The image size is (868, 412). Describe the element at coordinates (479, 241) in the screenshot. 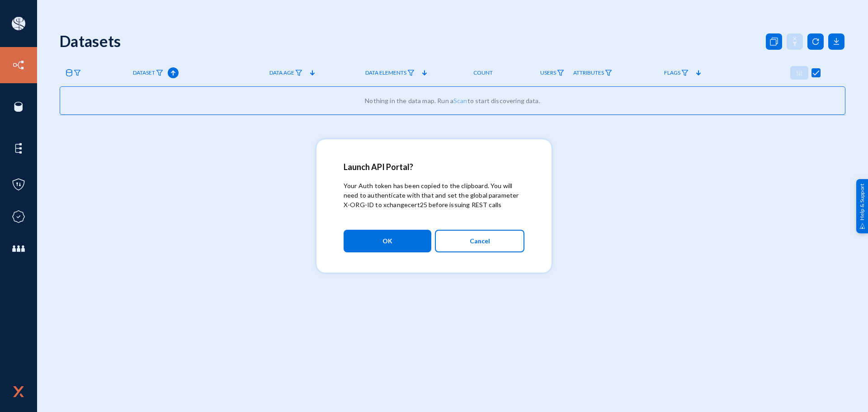

I see `span: Cancel` at that location.